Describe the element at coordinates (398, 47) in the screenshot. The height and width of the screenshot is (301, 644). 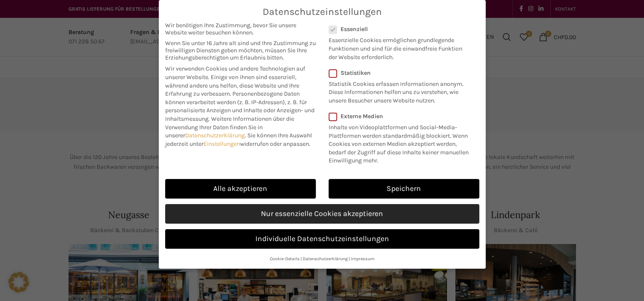
I see `p: Essenzielle Cookies ermöglichen grundlegende Funktionen und sind für die einwandfreie Funktion de...` at that location.